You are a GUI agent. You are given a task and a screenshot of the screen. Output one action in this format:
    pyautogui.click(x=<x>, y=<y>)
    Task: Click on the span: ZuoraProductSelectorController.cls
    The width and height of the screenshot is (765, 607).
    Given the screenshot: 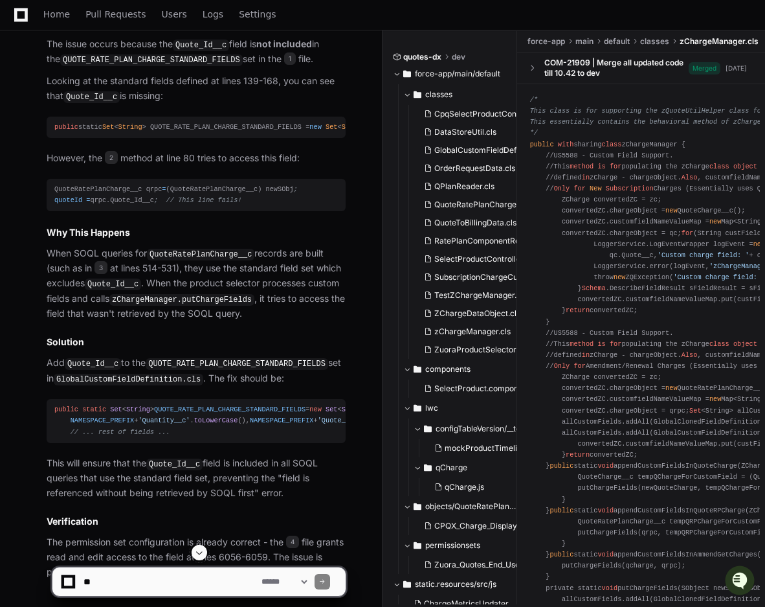 What is the action you would take?
    pyautogui.click(x=500, y=350)
    